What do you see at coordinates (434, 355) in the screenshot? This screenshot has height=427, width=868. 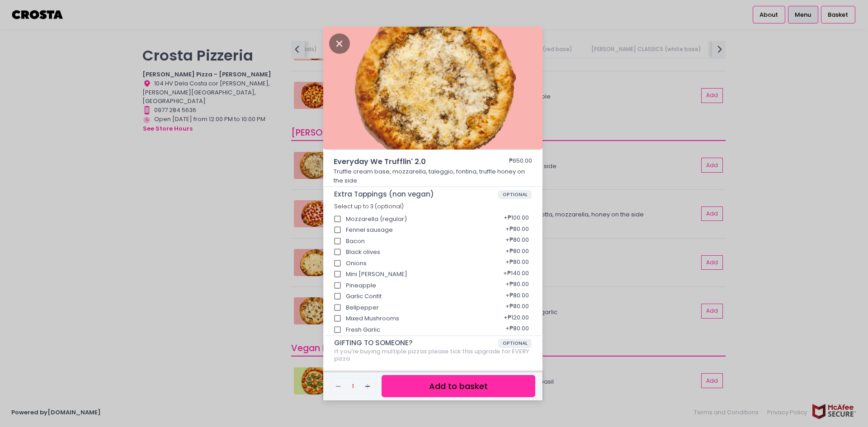 I see `div: If you're buying multiple pizzas please tick this upgrade for EVERY pizza` at bounding box center [434, 355].